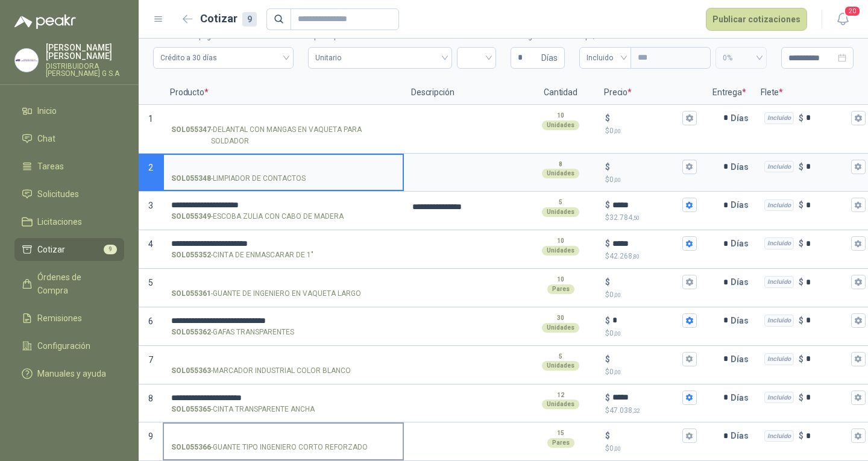 The image size is (868, 461). I want to click on p: 8, so click(561, 165).